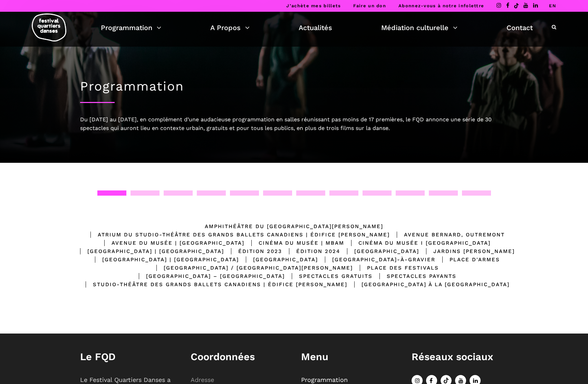 This screenshot has width=588, height=384. Describe the element at coordinates (350, 357) in the screenshot. I see `h1: Menu` at that location.